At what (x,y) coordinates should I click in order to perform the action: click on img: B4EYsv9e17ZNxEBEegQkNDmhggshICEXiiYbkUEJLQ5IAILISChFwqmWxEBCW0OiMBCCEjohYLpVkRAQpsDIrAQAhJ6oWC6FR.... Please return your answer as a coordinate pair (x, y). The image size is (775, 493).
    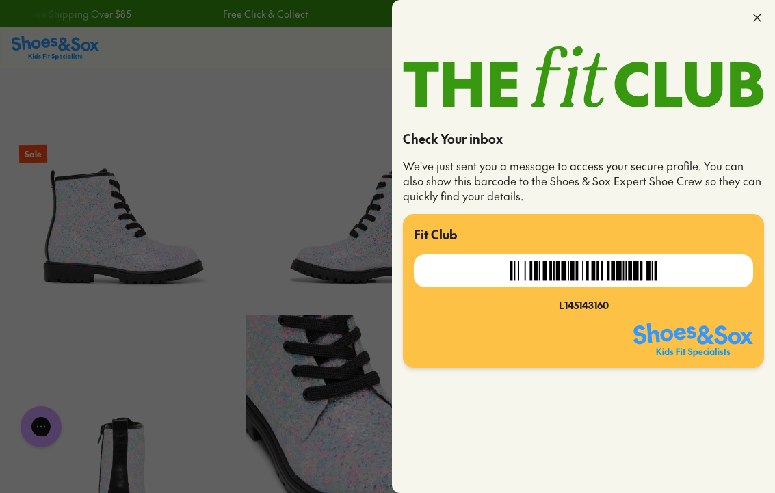
    Looking at the image, I should click on (584, 271).